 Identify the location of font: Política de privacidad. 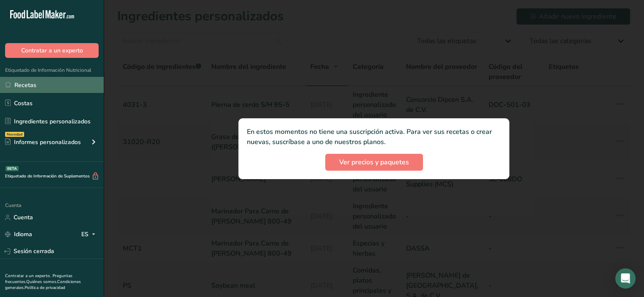
(45, 288).